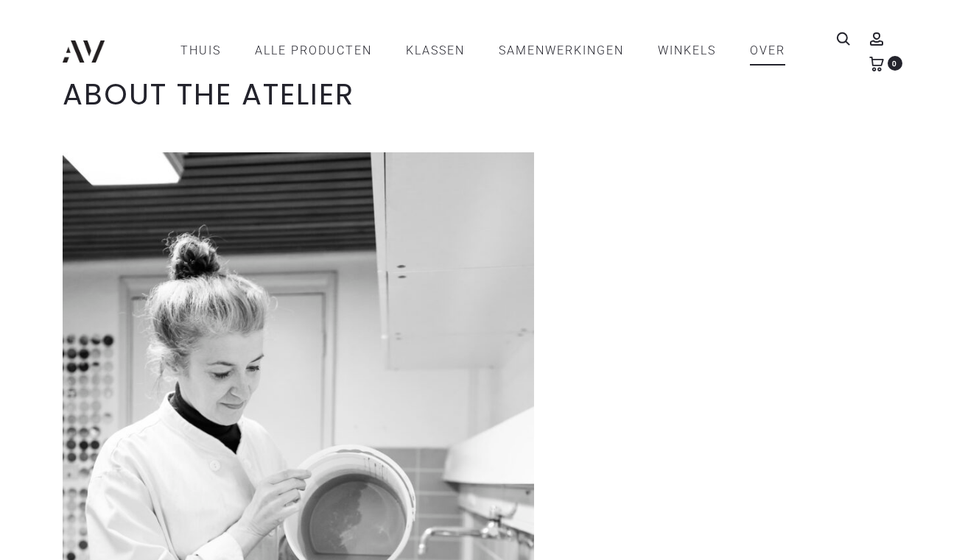 The width and height of the screenshot is (965, 560). I want to click on a: Thuis, so click(200, 51).